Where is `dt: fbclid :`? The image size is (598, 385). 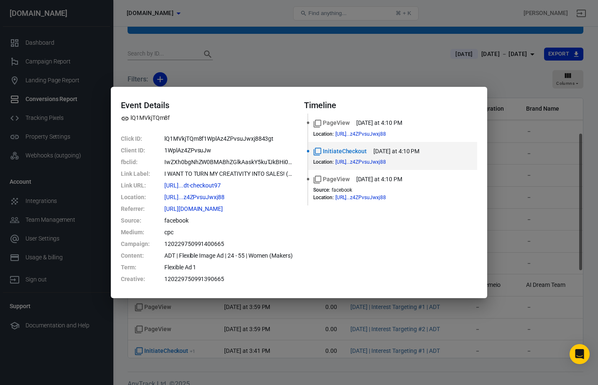 dt: fbclid : is located at coordinates (142, 162).